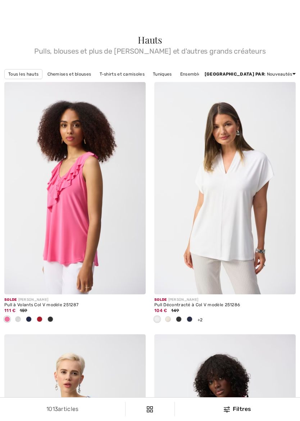 The width and height of the screenshot is (300, 421). I want to click on div: Radiant red, so click(40, 319).